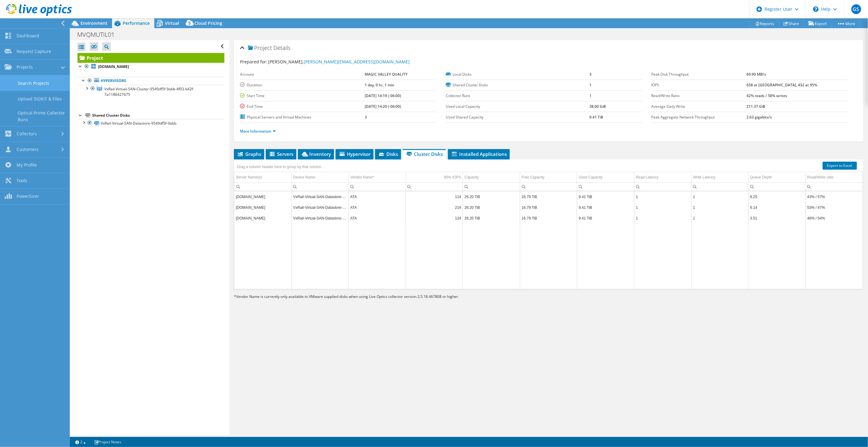  What do you see at coordinates (648, 177) in the screenshot?
I see `div: Read Latency` at bounding box center [648, 177].